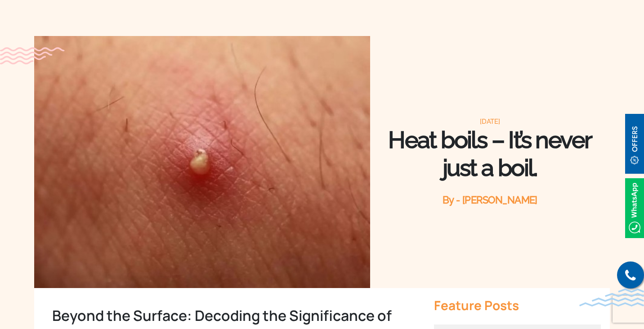  What do you see at coordinates (202, 162) in the screenshot?
I see `img: poster` at bounding box center [202, 162].